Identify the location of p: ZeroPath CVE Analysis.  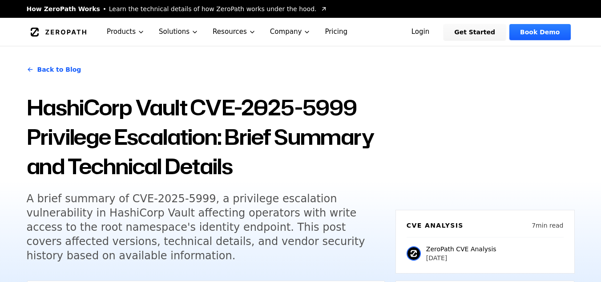
(461, 249).